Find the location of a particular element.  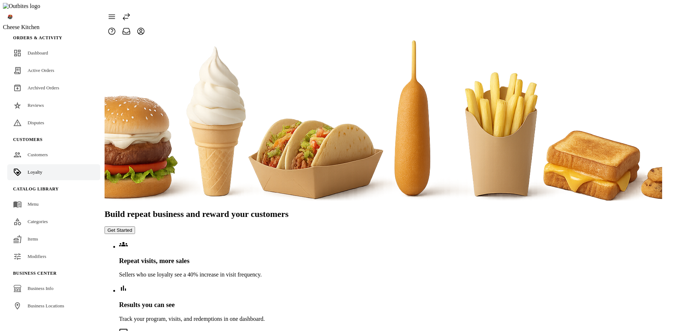

span: Loyalty is located at coordinates (35, 172).